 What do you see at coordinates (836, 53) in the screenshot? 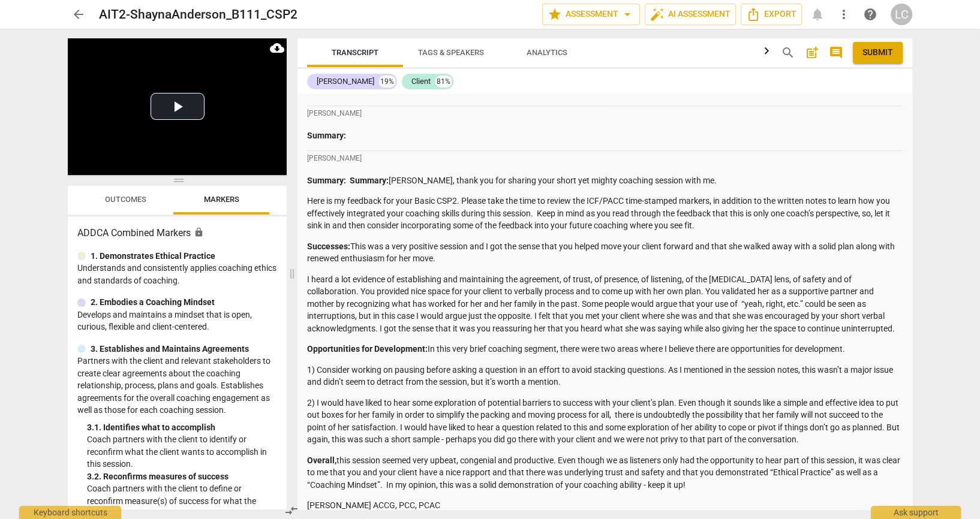
I see `span: comment` at bounding box center [836, 53].